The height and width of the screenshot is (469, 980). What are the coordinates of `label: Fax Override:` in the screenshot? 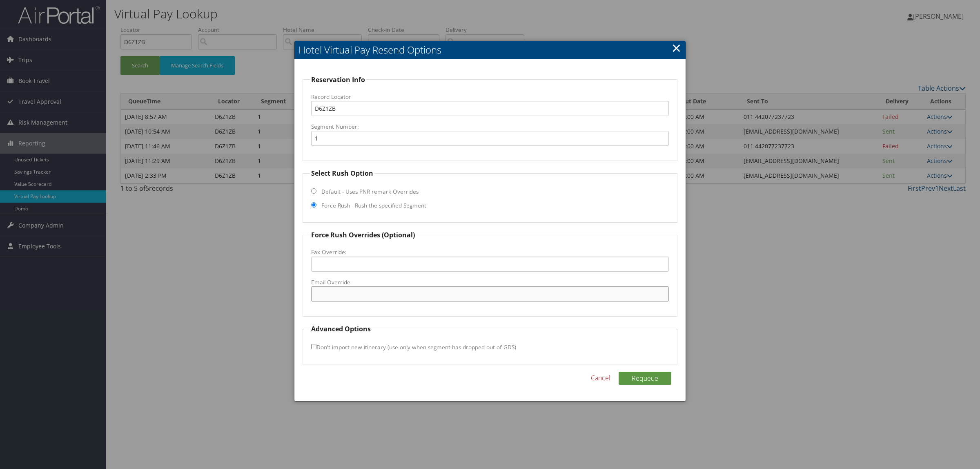 It's located at (490, 252).